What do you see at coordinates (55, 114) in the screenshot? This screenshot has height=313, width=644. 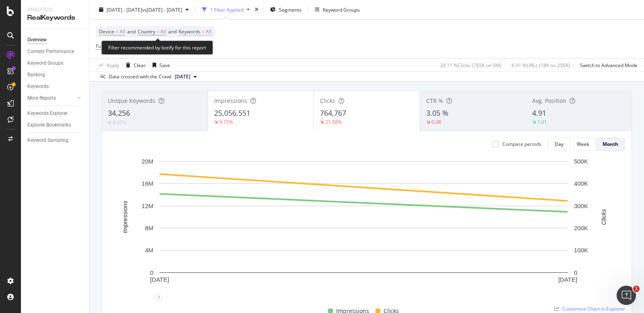 I see `a: Keywords Explorer` at bounding box center [55, 114].